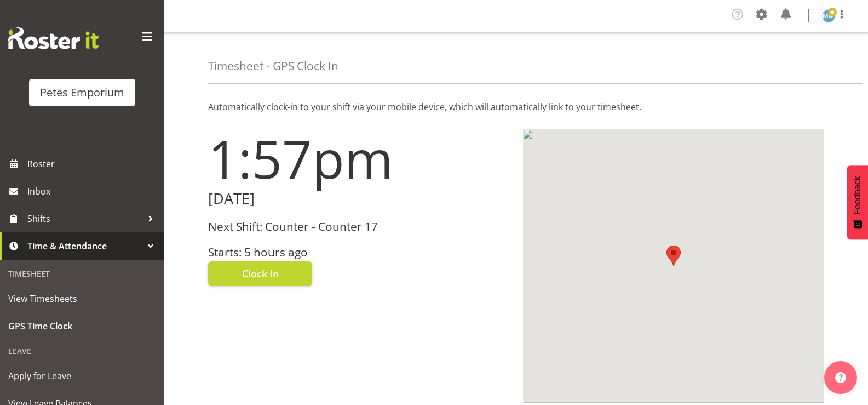  I want to click on span: Apply for Leave, so click(82, 376).